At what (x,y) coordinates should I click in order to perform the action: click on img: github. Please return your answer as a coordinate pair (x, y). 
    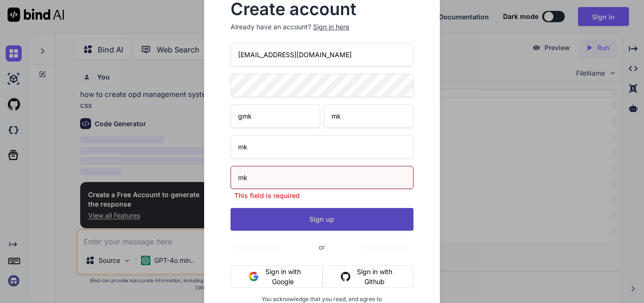
    Looking at the image, I should click on (346, 277).